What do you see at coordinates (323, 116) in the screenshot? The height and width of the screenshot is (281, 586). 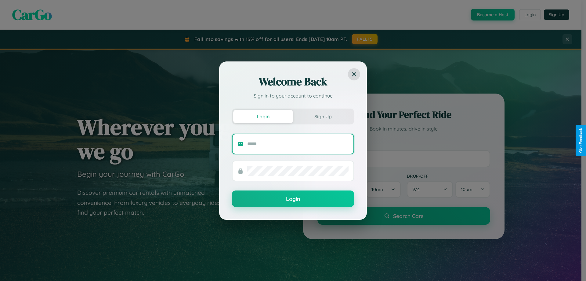 I see `button: Sign Up` at bounding box center [323, 116].